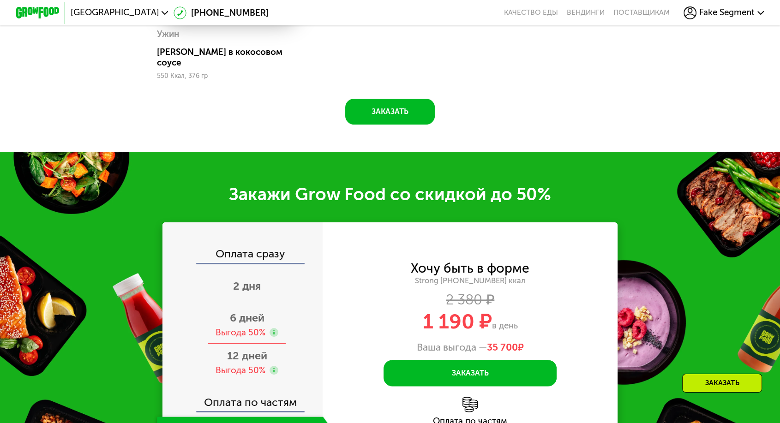 This screenshot has height=423, width=780. Describe the element at coordinates (502, 347) in the screenshot. I see `span: 35 700` at that location.